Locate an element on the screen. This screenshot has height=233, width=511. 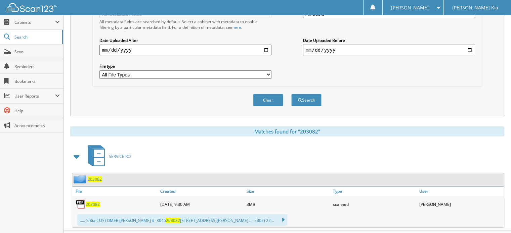
a: Created is located at coordinates (202, 191).